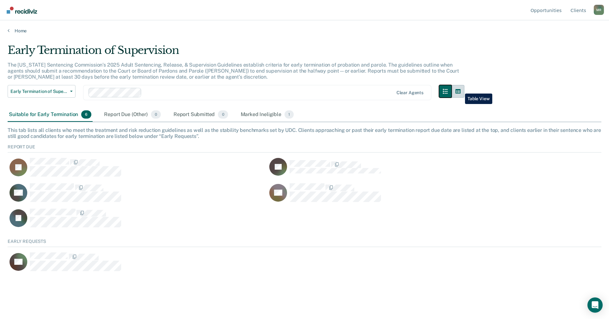 The width and height of the screenshot is (609, 319). Describe the element at coordinates (137, 221) in the screenshot. I see `div: CaseloadOpportunityCell-242487` at that location.